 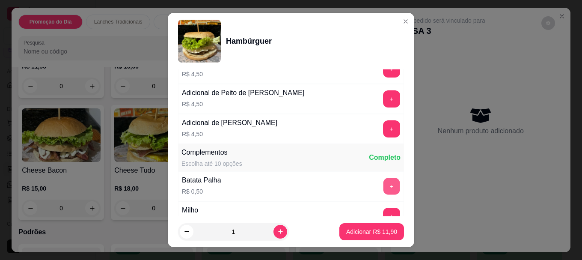 What do you see at coordinates (199, 41) in the screenshot?
I see `img: product-image` at bounding box center [199, 41].